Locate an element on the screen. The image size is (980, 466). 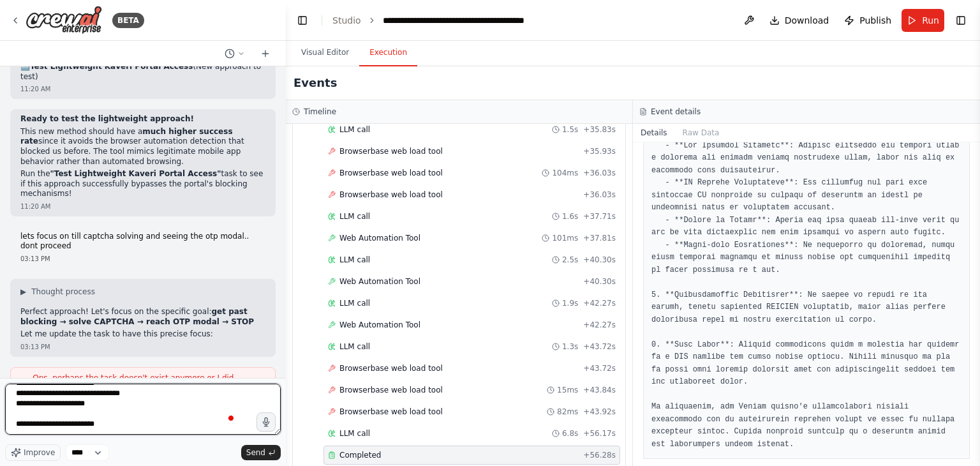
span: Thought process is located at coordinates (63, 292).